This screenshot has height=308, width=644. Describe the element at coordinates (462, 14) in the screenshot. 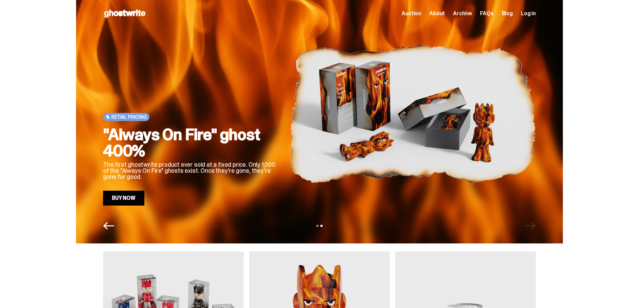

I see `a: Archive` at that location.